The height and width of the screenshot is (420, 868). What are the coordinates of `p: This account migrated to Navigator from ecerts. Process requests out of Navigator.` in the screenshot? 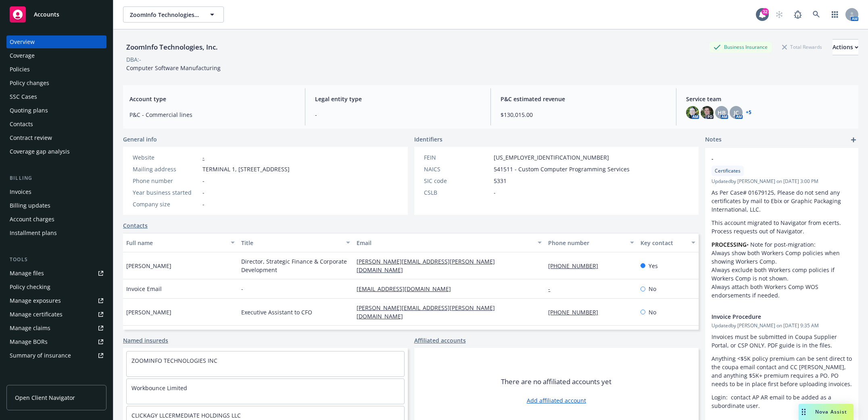 It's located at (781, 227).